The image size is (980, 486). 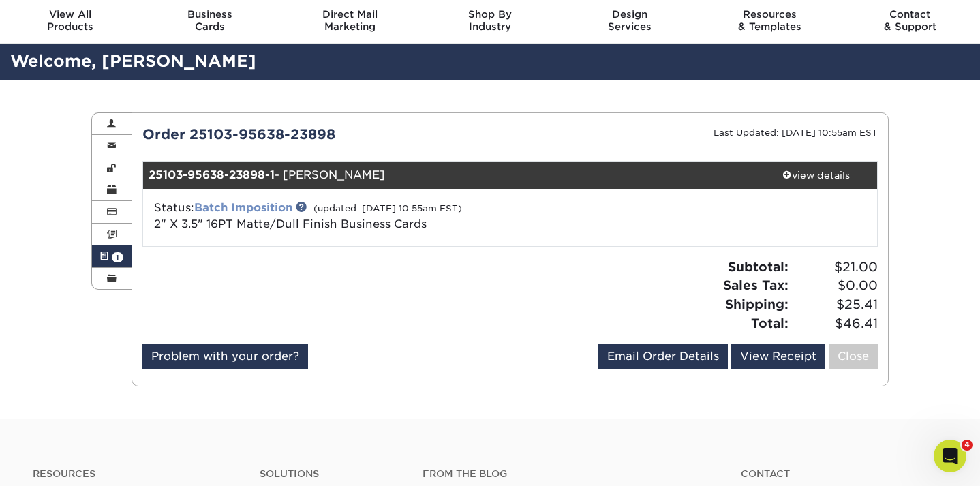 What do you see at coordinates (816, 175) in the screenshot?
I see `div: view details` at bounding box center [816, 175].